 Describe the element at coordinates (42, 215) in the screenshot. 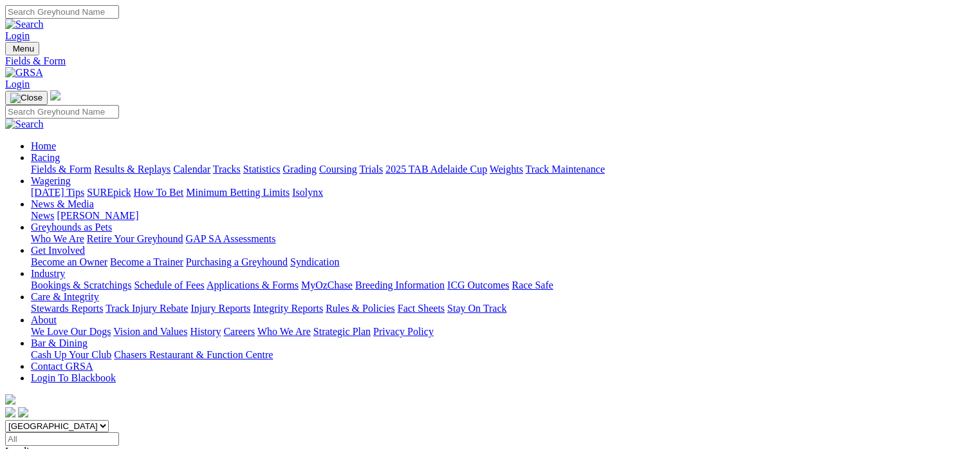

I see `a: News` at that location.